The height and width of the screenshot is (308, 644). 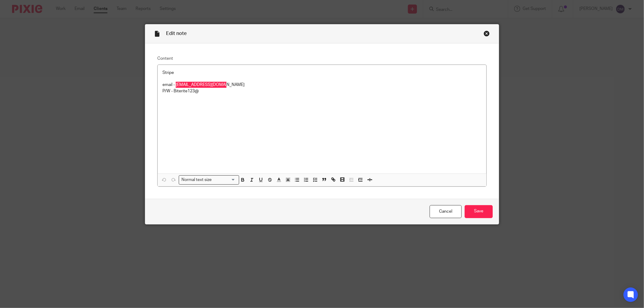 I want to click on div: Search for option, so click(x=209, y=179).